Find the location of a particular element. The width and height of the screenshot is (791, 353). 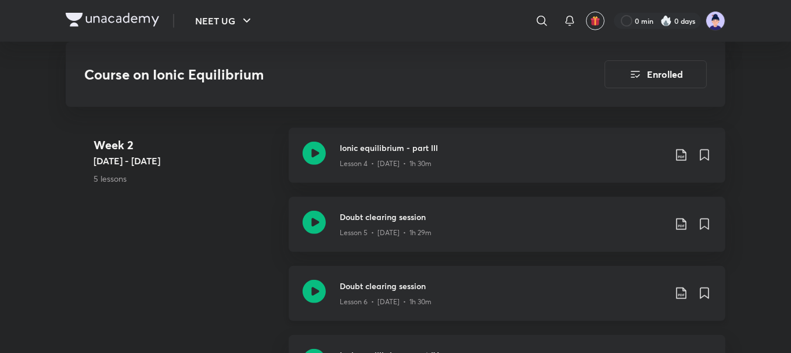

img: Sneha is located at coordinates (716, 21).